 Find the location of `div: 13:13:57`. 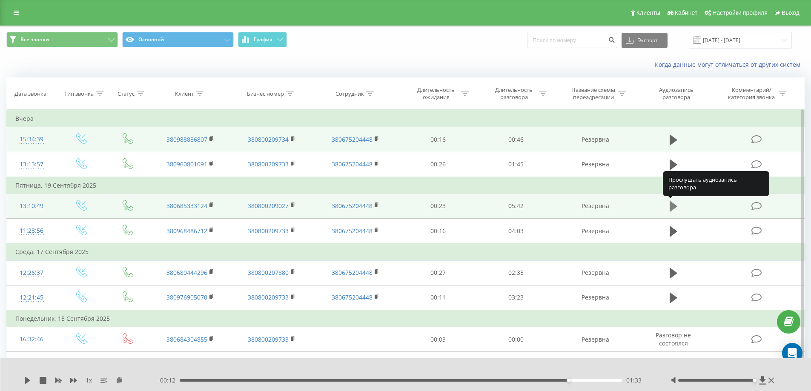

div: 13:13:57 is located at coordinates (32, 164).